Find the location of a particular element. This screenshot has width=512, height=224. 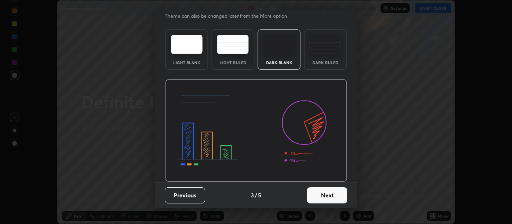

img: darkRuledTheme.de295e13.svg is located at coordinates (325, 44).